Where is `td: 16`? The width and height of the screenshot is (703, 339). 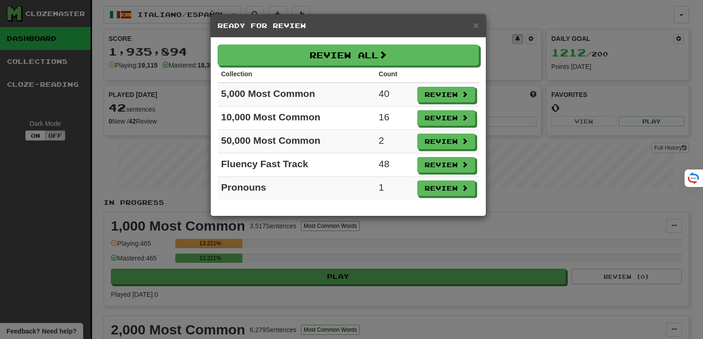 td: 16 is located at coordinates (394, 118).